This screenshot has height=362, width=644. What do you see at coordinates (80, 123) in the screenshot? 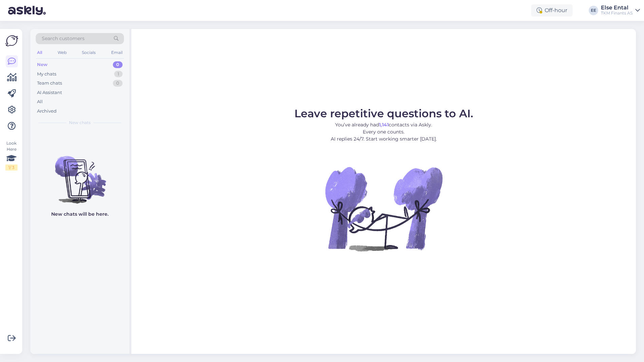
I see `span: New chats` at bounding box center [80, 123].